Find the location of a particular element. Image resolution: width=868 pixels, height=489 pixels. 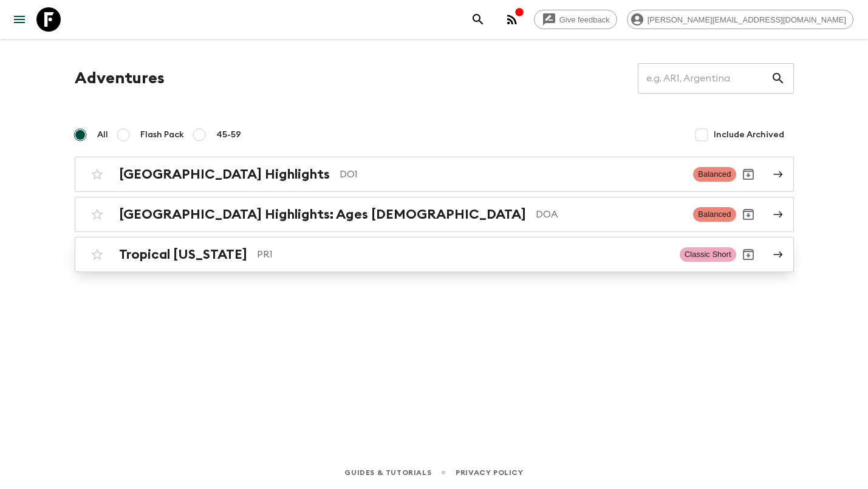

span: Flash Pack is located at coordinates (162, 135).